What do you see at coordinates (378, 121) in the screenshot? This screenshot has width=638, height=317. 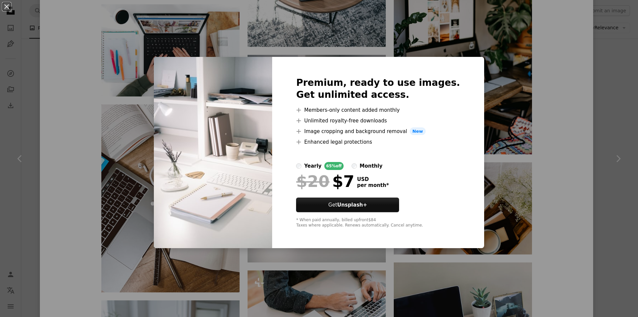 I see `li: Unlimited royalty-free downloads` at bounding box center [378, 121].